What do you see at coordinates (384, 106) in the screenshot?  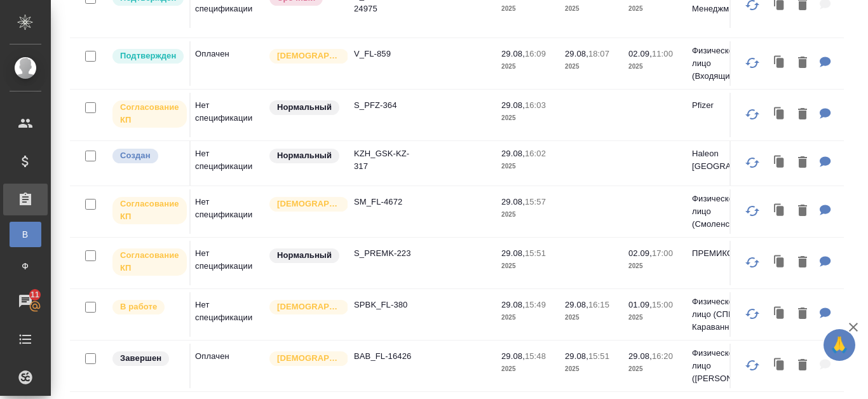 I see `p: S_PFZ-364` at bounding box center [384, 106].